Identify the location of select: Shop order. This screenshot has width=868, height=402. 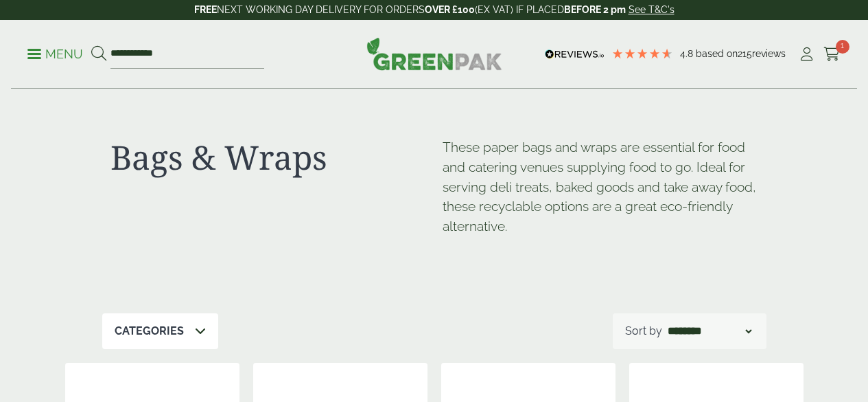
(709, 331).